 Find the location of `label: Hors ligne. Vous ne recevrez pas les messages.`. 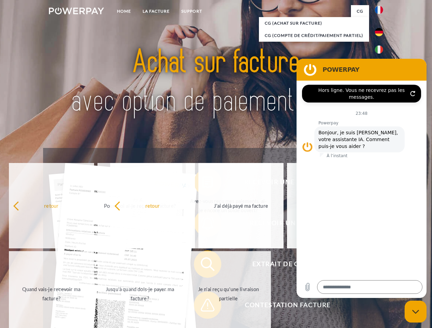

label: Hors ligne. Vous ne recevrez pas les messages. is located at coordinates (65, 35).